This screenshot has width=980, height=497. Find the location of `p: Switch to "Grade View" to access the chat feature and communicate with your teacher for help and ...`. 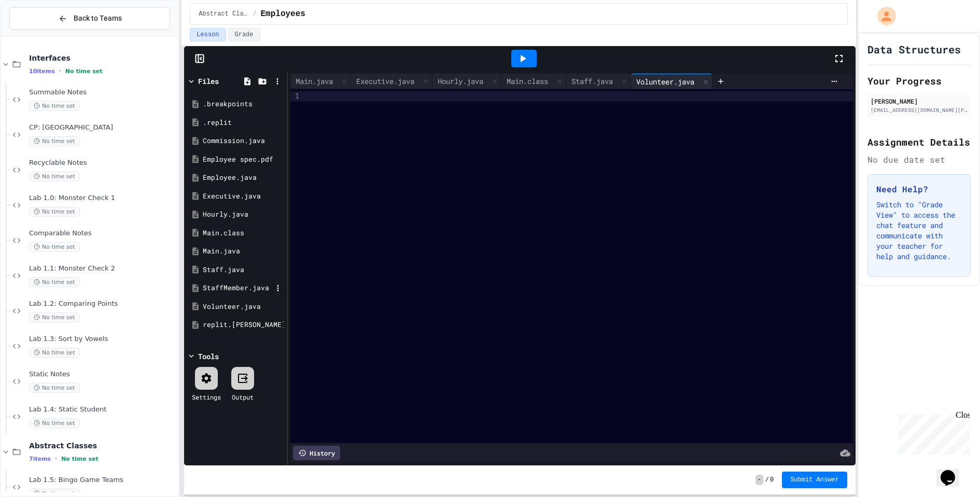

p: Switch to "Grade View" to access the chat feature and communicate with your teacher for help and ... is located at coordinates (919, 231).